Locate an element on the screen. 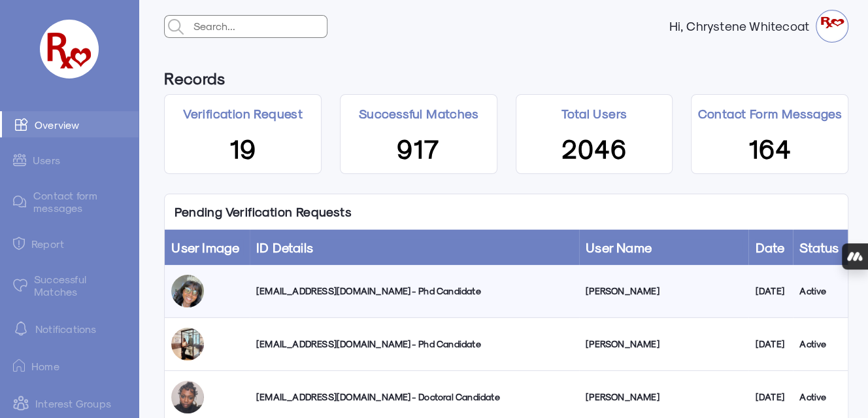 Image resolution: width=868 pixels, height=418 pixels. span: 2046 is located at coordinates (595, 147).